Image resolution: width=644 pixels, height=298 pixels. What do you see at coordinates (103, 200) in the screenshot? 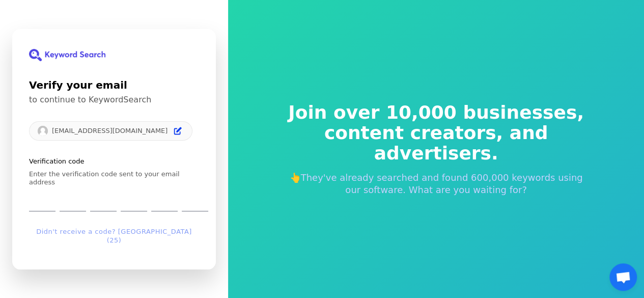
I see `input: Digit 3` at bounding box center [103, 200].